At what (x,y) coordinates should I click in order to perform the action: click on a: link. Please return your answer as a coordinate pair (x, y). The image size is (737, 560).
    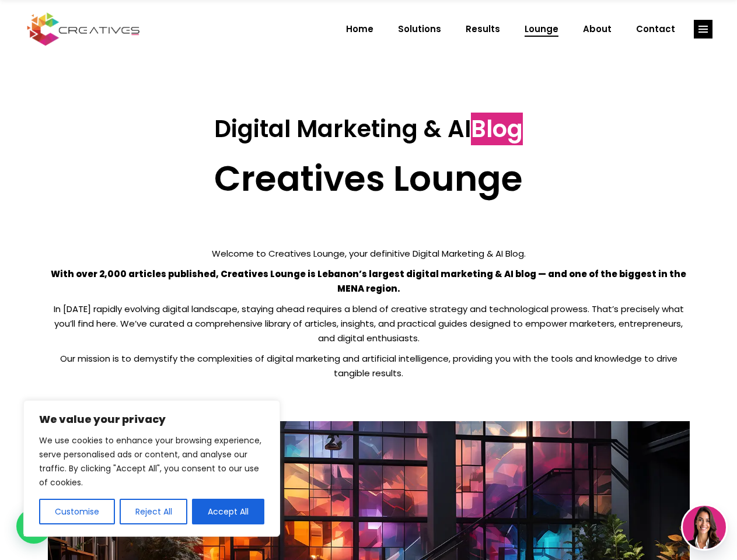
    Looking at the image, I should click on (703, 29).